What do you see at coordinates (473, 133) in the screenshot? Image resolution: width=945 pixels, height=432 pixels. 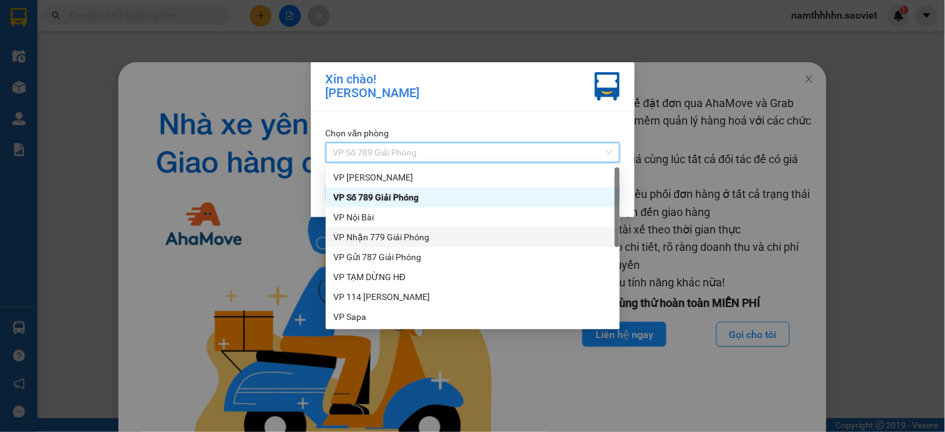 I see `div: Chọn văn phòng` at bounding box center [473, 133].